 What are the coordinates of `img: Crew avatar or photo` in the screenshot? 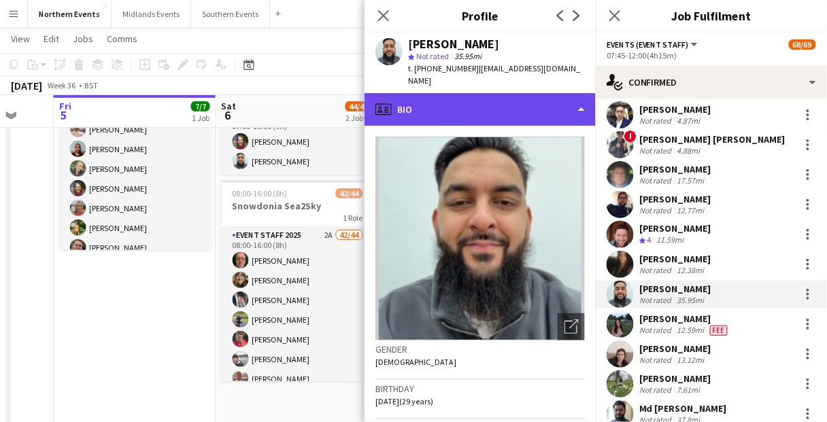 It's located at (480, 239).